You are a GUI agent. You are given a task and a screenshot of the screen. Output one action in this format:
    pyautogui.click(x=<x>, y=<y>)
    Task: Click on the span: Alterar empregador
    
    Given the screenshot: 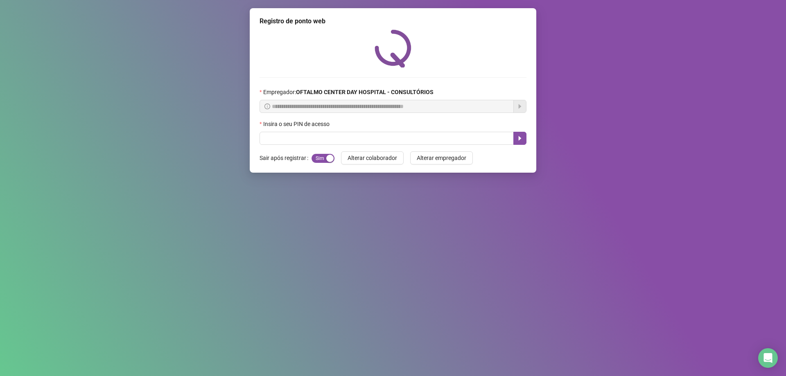 What is the action you would take?
    pyautogui.click(x=441, y=158)
    